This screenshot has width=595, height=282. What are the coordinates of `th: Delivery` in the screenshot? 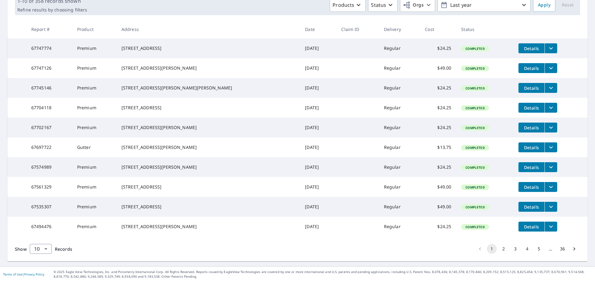 It's located at (399, 29).